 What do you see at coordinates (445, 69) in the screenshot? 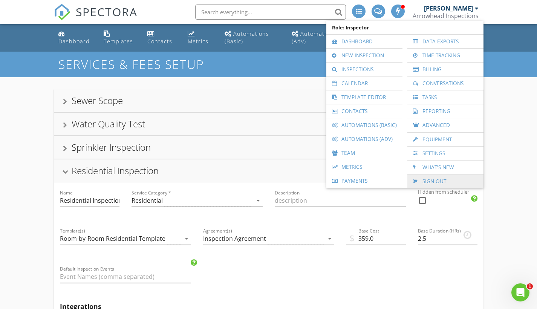
I see `a: Billing` at bounding box center [445, 69].